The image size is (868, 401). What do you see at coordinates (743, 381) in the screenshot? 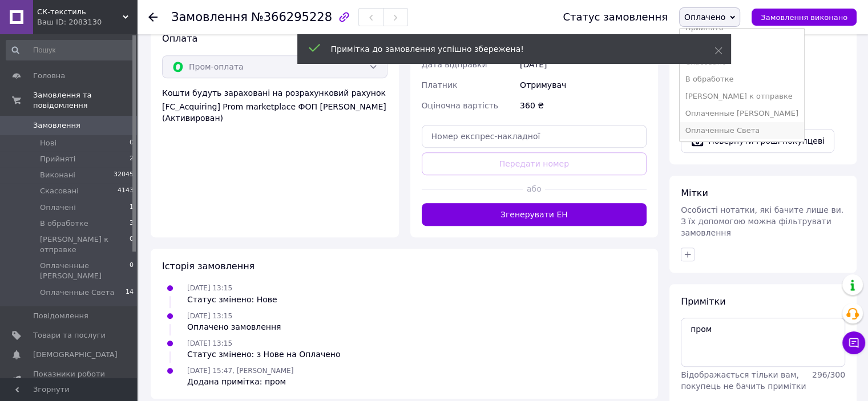
I see `span: Відображається тільки вам, покупець не бачить примітки` at bounding box center [743, 381].